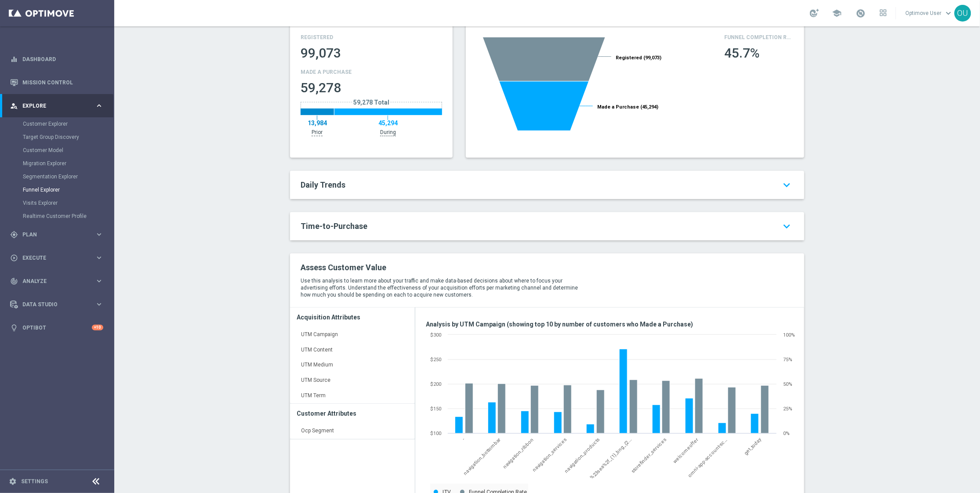 This screenshot has height=493, width=980. What do you see at coordinates (68, 124) in the screenshot?
I see `div: Customer Explorer` at bounding box center [68, 124].